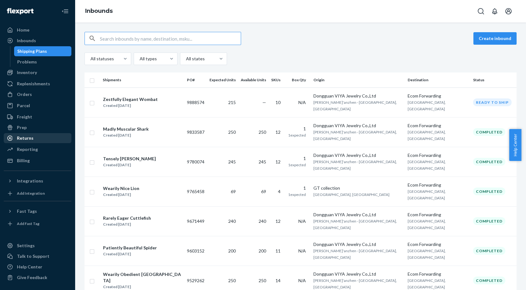 The width and height of the screenshot is (526, 290). I want to click on a: Billing, so click(38, 161).